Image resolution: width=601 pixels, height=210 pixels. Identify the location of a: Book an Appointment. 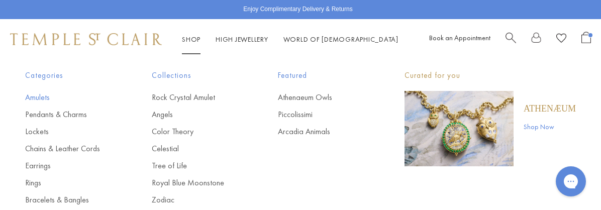
(459, 38).